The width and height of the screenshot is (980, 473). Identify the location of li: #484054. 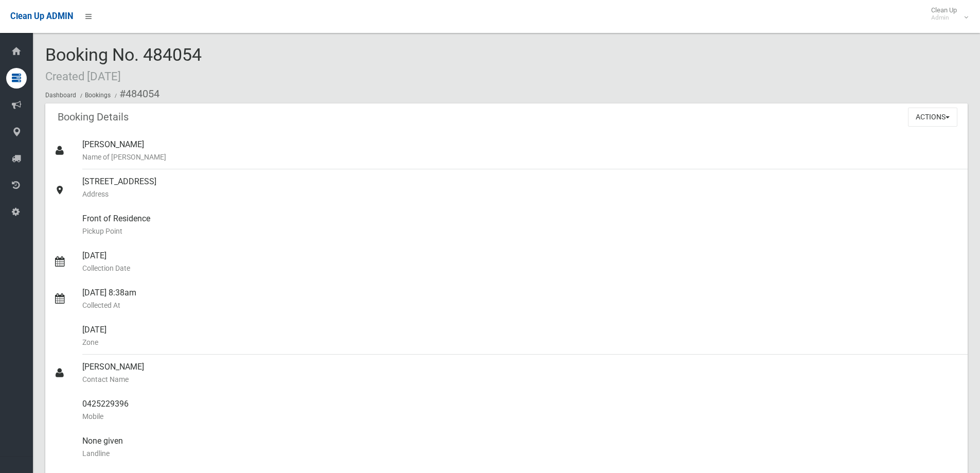
(136, 94).